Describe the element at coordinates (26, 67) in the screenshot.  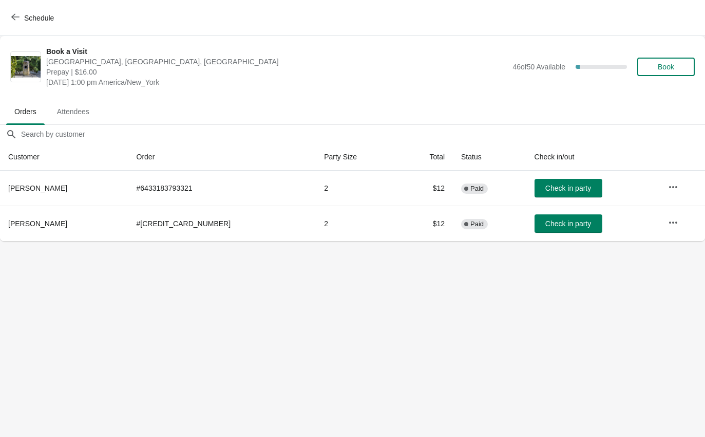
I see `img: Book a Visit` at that location.